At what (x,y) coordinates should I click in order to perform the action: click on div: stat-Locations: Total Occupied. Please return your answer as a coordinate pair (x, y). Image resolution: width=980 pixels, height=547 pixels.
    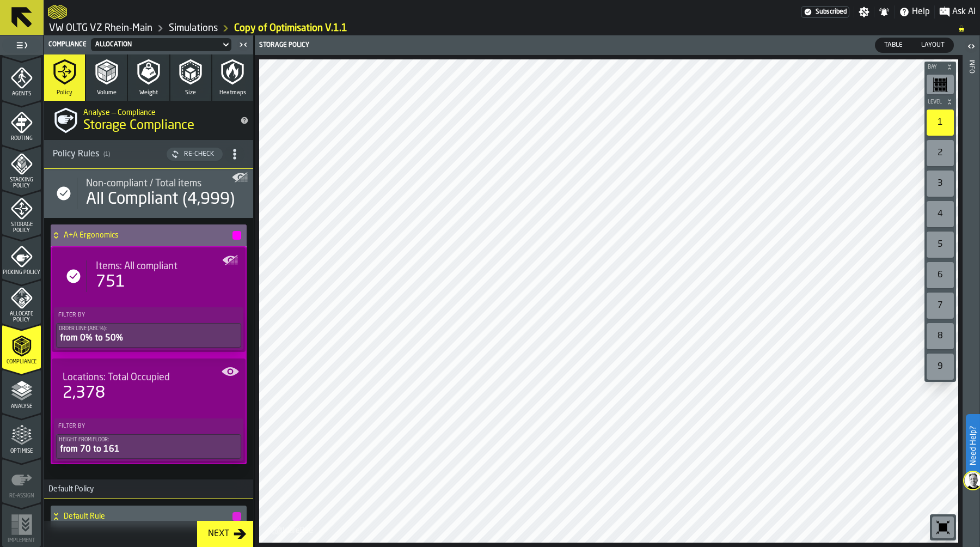
    Looking at the image, I should click on (148, 387).